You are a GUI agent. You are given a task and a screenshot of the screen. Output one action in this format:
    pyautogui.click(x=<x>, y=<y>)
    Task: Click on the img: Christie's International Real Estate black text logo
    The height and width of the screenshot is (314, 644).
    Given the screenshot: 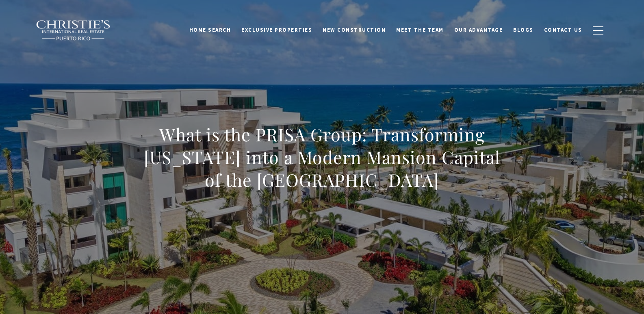 What is the action you would take?
    pyautogui.click(x=74, y=30)
    